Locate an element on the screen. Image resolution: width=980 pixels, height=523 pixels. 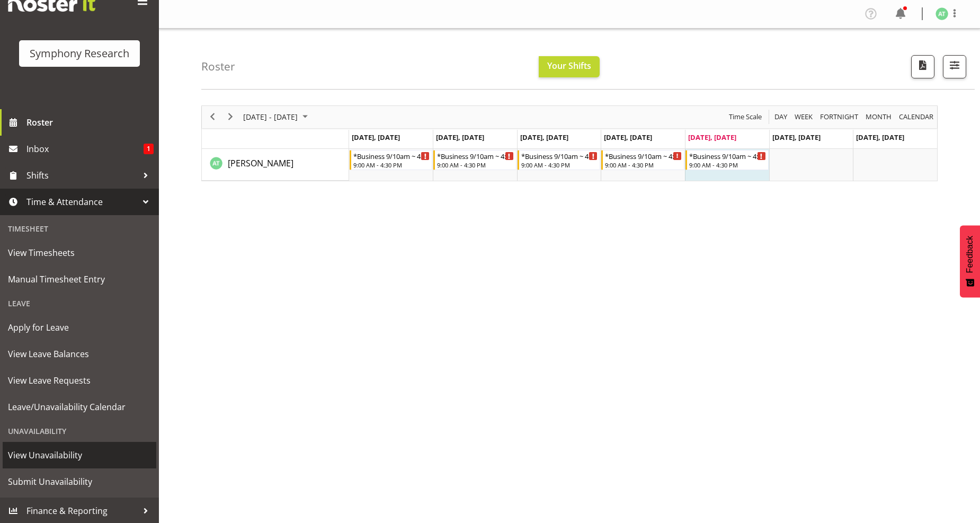
span: View Leave Requests is located at coordinates (79, 381).